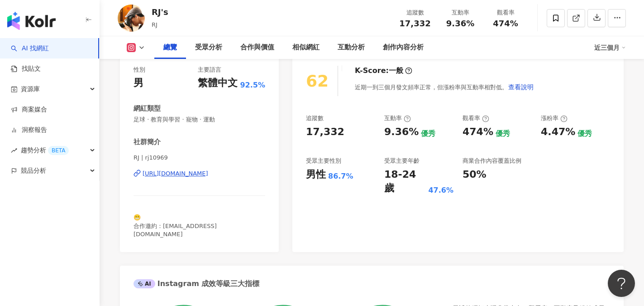  I want to click on div: 合作與價值, so click(257, 47).